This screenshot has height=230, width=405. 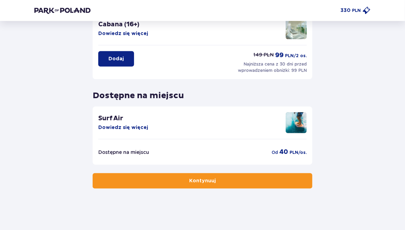 What do you see at coordinates (202, 181) in the screenshot?
I see `p: Kontynuuj` at bounding box center [202, 181].